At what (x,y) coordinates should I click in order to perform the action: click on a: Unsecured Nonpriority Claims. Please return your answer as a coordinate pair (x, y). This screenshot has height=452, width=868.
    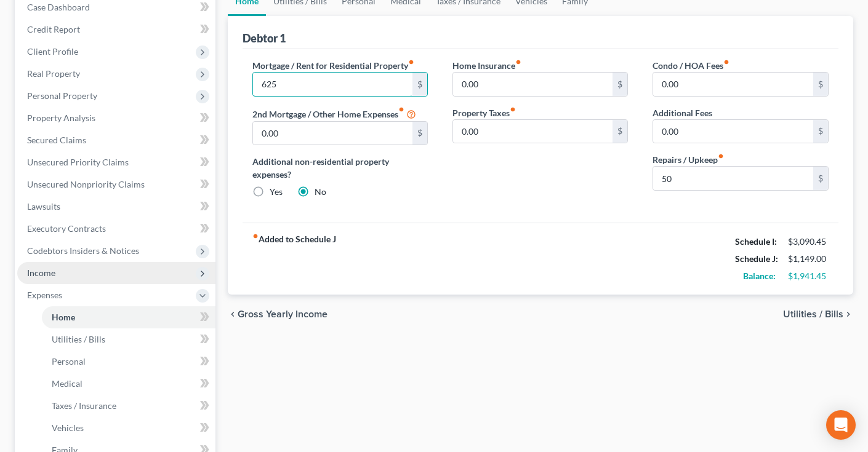
    Looking at the image, I should click on (116, 185).